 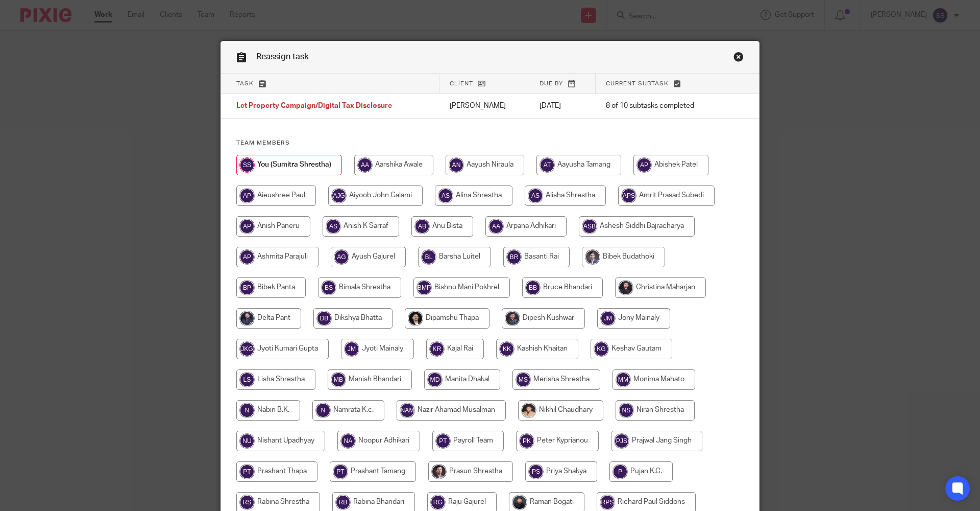 What do you see at coordinates (314, 106) in the screenshot?
I see `span: Let Property Campaign/Digital Tax Disclosure` at bounding box center [314, 106].